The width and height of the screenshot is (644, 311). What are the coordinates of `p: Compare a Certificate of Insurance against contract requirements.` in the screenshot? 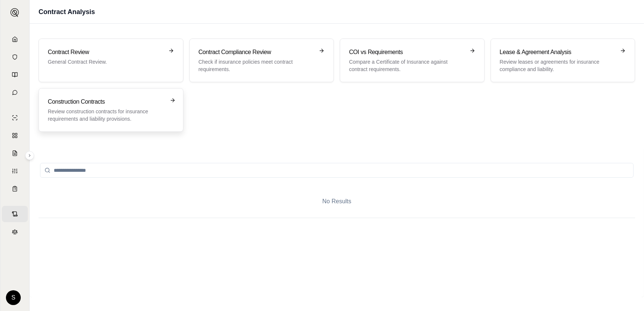 It's located at (407, 66).